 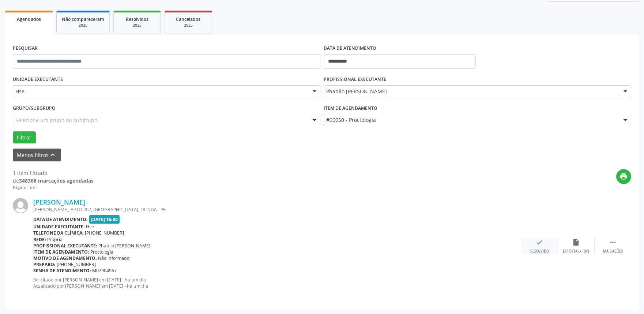 I want to click on span: Não compareceram, so click(x=83, y=19).